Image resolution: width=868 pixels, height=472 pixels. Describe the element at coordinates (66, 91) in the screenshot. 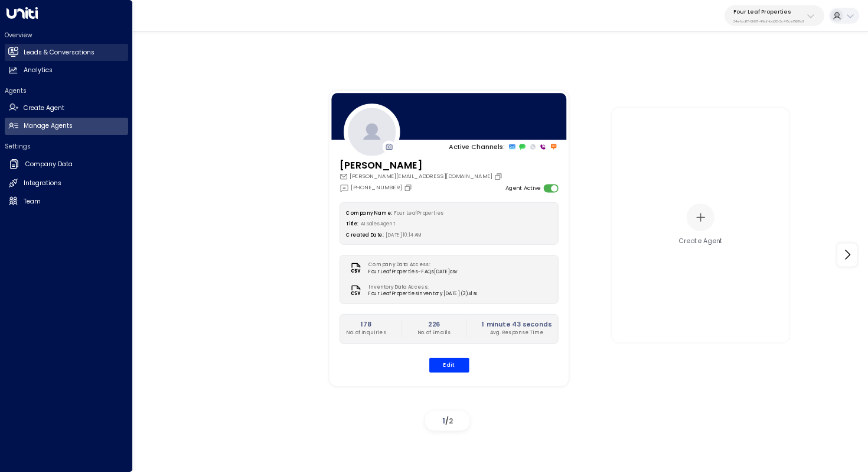

I see `h2: Agents` at that location.